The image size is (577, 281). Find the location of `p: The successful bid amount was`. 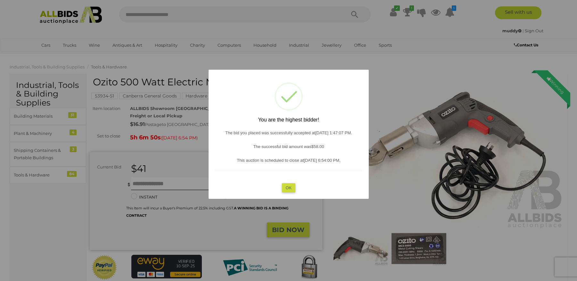

p: The successful bid amount was is located at coordinates (288, 146).